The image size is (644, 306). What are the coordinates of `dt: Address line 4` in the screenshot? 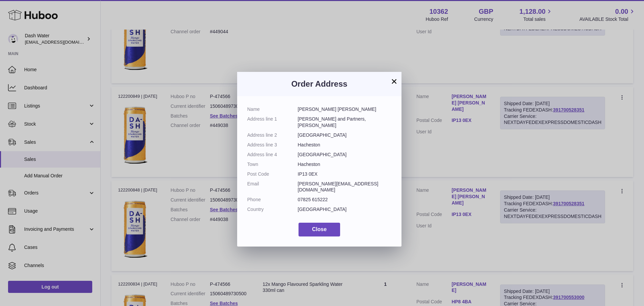 It's located at (272, 155).